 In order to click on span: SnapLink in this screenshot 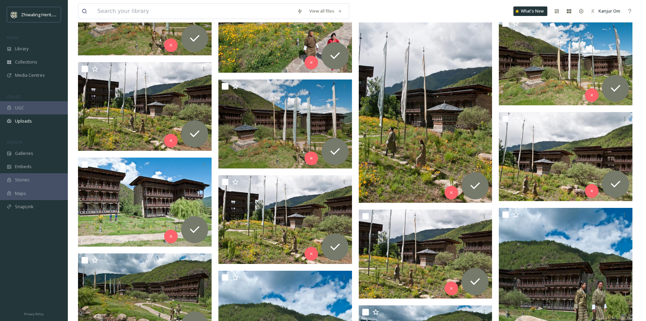, I will do `click(24, 206)`.